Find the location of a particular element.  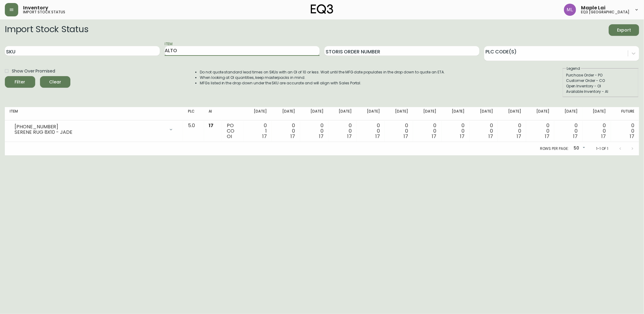

div: PO CO is located at coordinates (232, 131).